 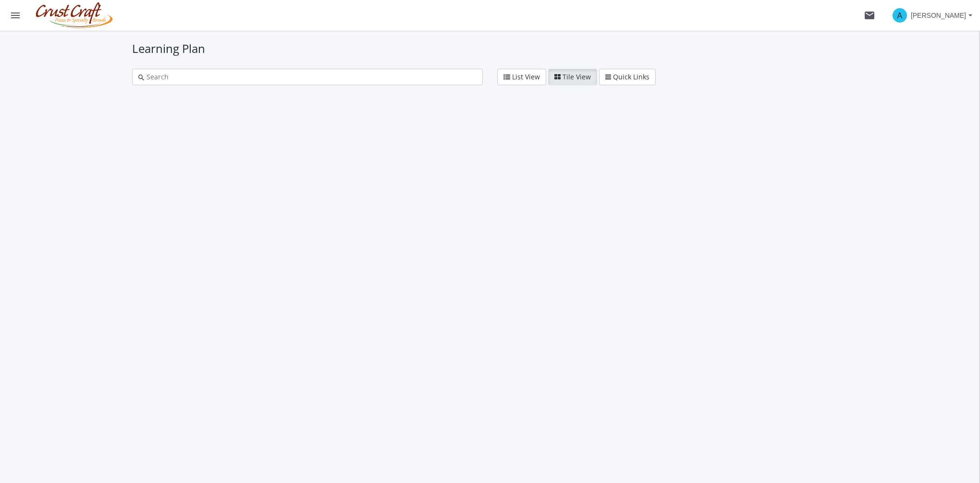 I want to click on span: A, so click(x=900, y=16).